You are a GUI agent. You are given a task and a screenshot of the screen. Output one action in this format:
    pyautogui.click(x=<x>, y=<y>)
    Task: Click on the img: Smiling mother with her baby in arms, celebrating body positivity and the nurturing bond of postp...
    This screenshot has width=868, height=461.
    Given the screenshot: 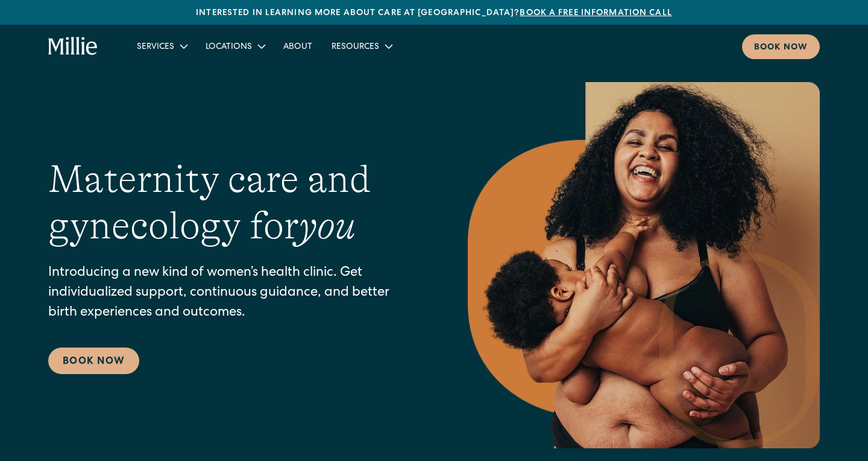 What is the action you would take?
    pyautogui.click(x=644, y=265)
    